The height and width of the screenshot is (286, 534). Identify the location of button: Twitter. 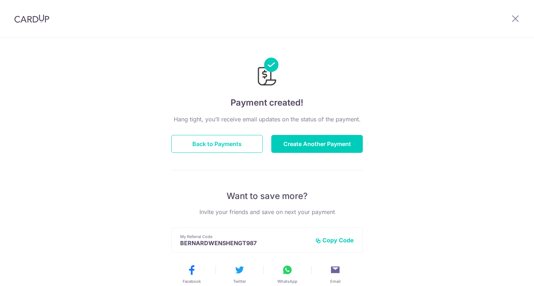
(240, 274).